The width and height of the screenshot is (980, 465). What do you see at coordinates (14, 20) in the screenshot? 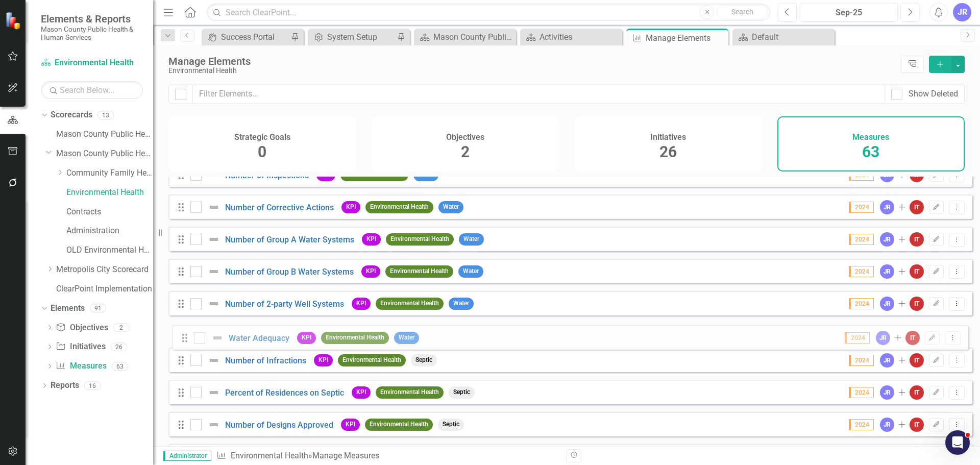
I see `img: ClearPoint Strategy` at bounding box center [14, 20].